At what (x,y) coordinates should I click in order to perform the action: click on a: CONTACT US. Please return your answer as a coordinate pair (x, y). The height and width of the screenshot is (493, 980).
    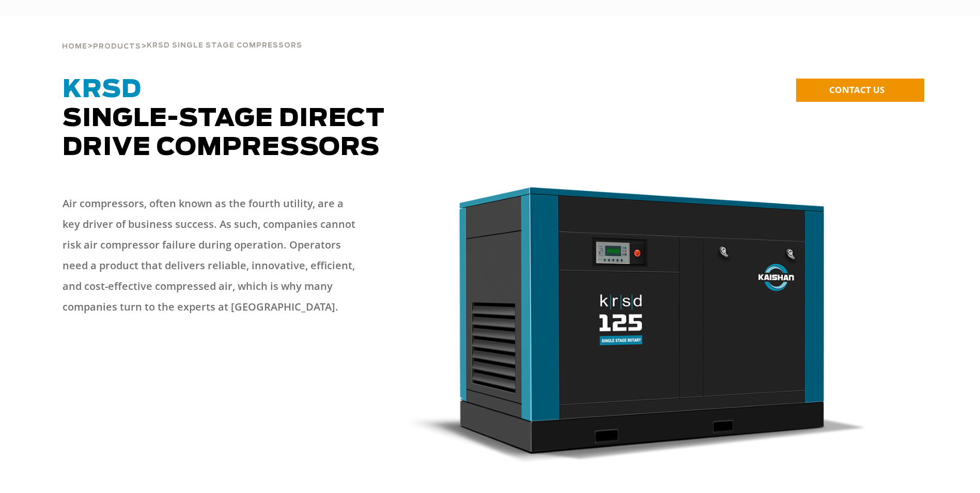
    Looking at the image, I should click on (860, 90).